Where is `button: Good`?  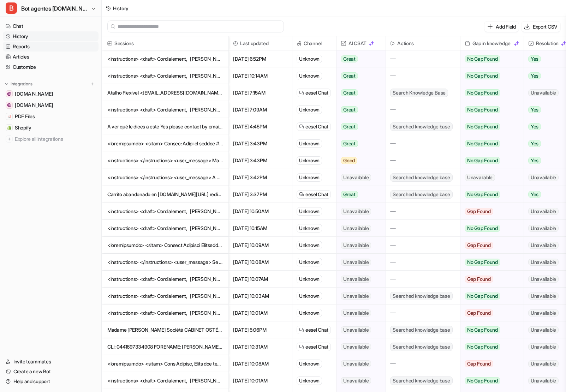 button: Good is located at coordinates (359, 161).